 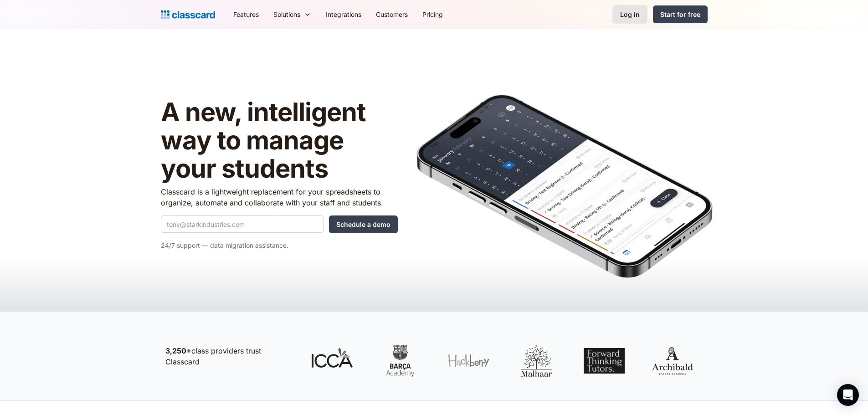 I want to click on a: Customers, so click(x=392, y=14).